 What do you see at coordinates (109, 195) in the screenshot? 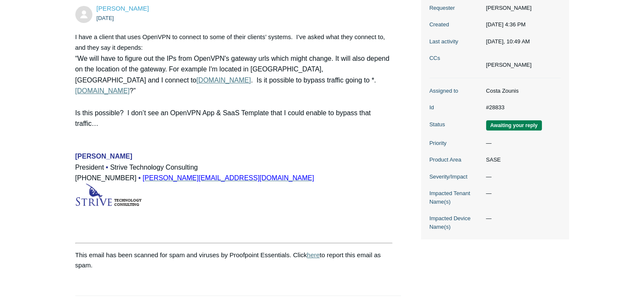
I see `img: sig.png` at bounding box center [109, 195].